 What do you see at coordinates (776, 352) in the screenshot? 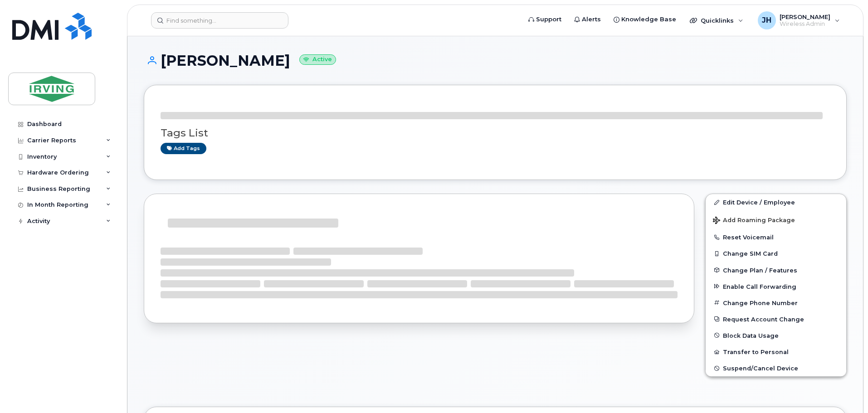
I see `button: Transfer to Personal` at bounding box center [776, 352].